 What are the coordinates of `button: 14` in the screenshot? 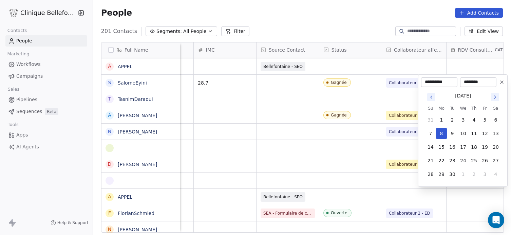 It's located at (431, 147).